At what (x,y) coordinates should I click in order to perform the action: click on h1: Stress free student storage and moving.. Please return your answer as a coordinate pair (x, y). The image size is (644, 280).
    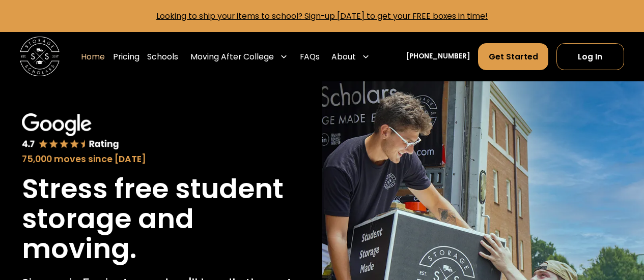
    Looking at the image, I should click on (161, 219).